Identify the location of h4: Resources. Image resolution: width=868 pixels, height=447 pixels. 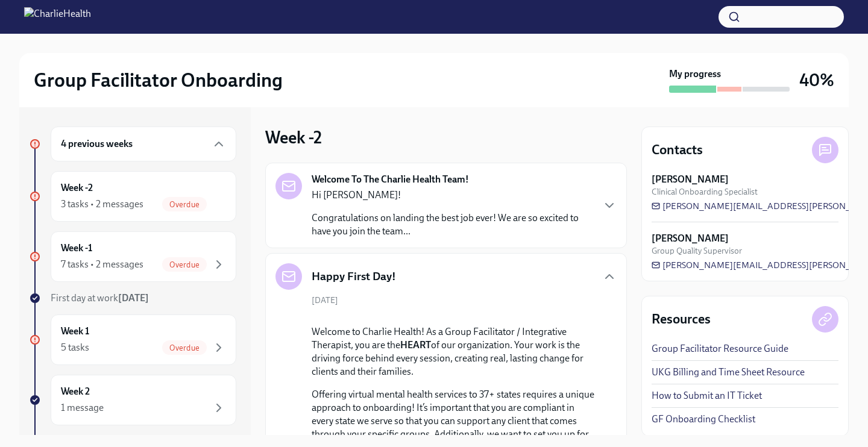
(681, 320).